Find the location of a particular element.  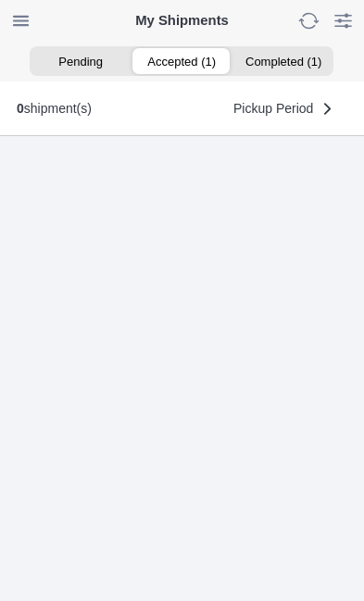

ion-segment-button: Pending is located at coordinates (80, 61).